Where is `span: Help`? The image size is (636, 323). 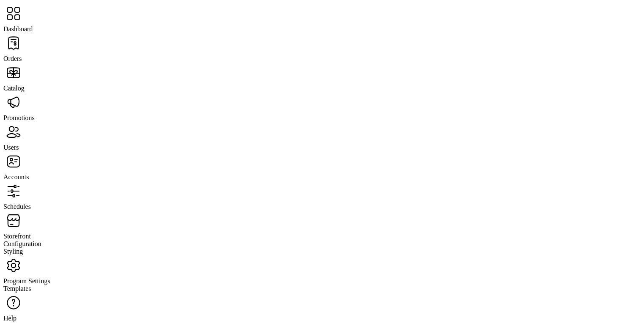 span: Help is located at coordinates (10, 318).